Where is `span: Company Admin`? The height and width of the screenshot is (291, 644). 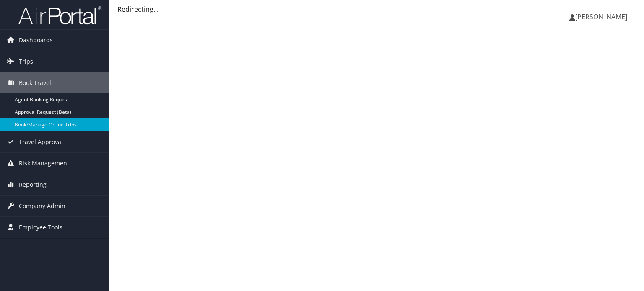 span: Company Admin is located at coordinates (42, 206).